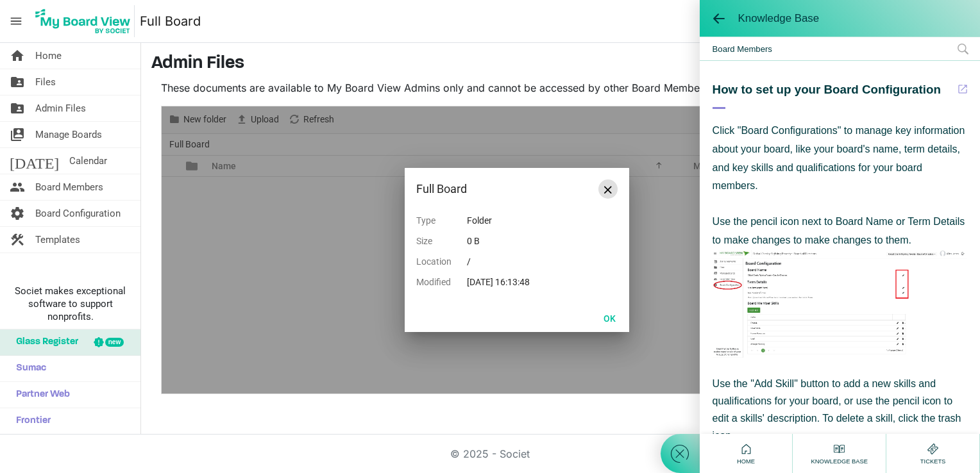  What do you see at coordinates (560, 64) in the screenshot?
I see `h3: Admin Files` at bounding box center [560, 64].